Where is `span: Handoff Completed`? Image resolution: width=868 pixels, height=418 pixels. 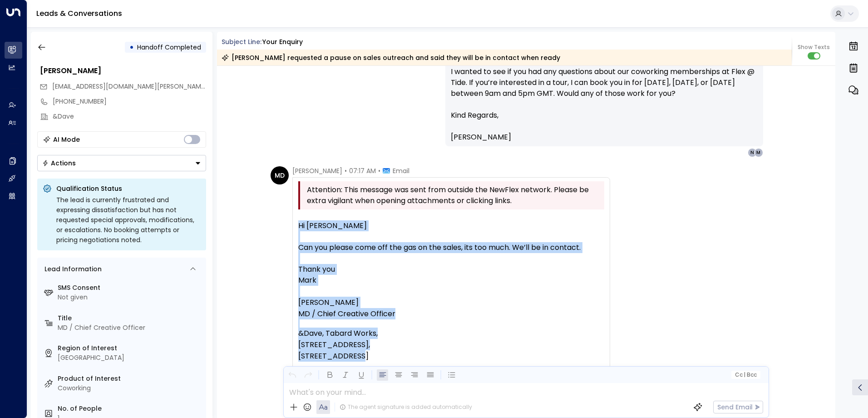 span: Handoff Completed is located at coordinates (169, 47).